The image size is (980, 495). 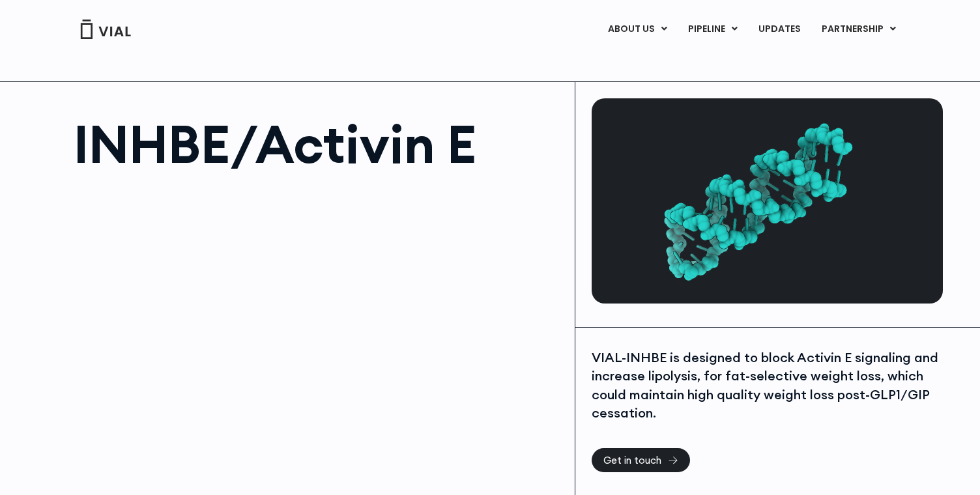 I want to click on a: ABOUT USMenu Toggle, so click(x=637, y=29).